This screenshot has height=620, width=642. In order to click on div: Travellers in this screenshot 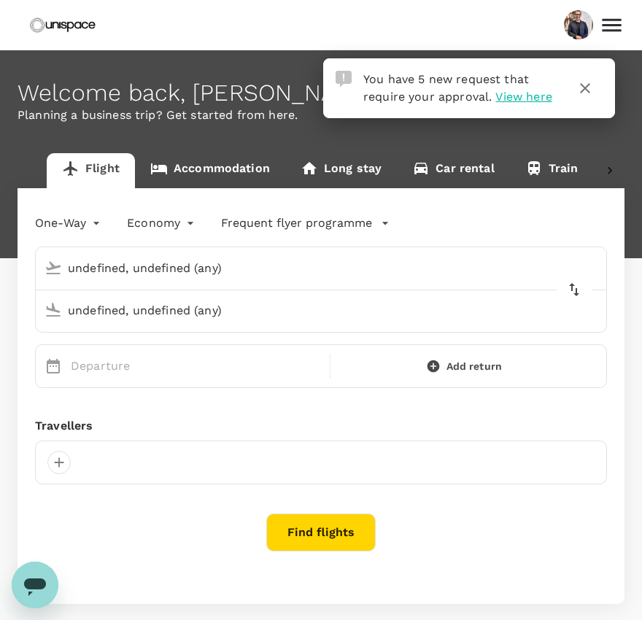, I will do `click(321, 426)`.